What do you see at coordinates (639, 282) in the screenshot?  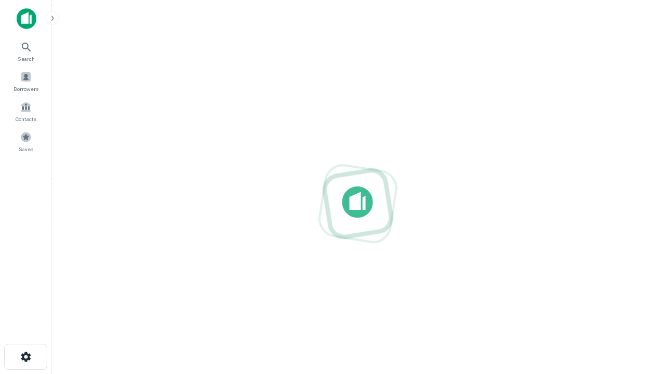 I see `div: Chat Widget` at bounding box center [639, 282].